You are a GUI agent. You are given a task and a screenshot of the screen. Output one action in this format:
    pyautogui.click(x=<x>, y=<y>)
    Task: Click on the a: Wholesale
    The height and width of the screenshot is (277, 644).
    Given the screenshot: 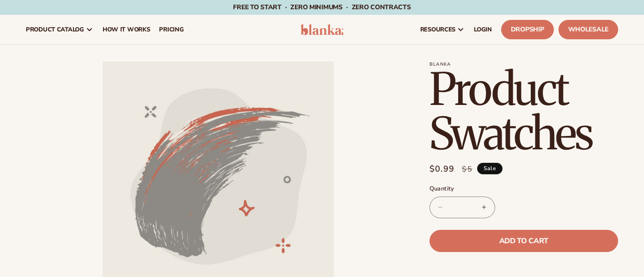 What is the action you would take?
    pyautogui.click(x=588, y=30)
    